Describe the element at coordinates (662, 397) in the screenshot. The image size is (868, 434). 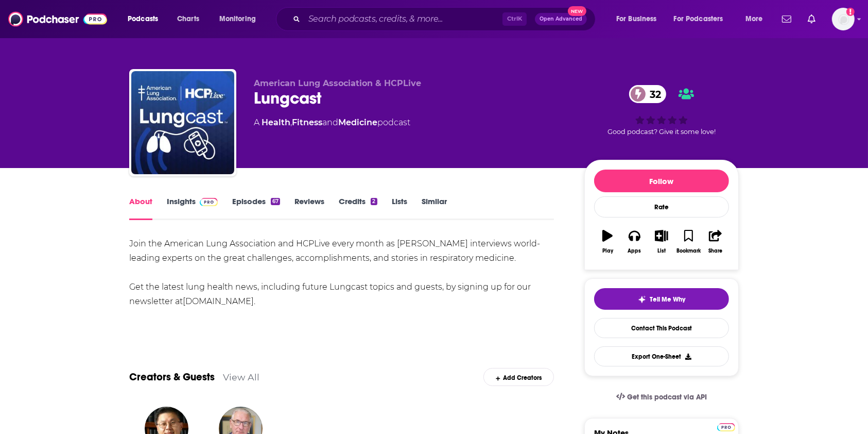
I see `a: Get this podcast via API` at that location.